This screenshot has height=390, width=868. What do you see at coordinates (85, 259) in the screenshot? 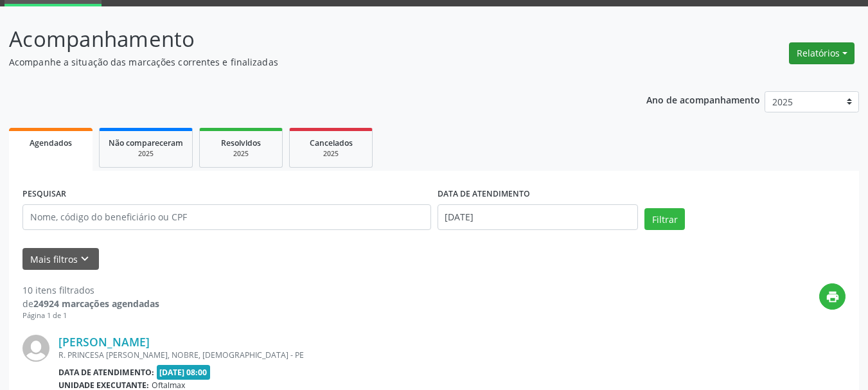
I see `i: keyboard_arrow_down` at bounding box center [85, 259].